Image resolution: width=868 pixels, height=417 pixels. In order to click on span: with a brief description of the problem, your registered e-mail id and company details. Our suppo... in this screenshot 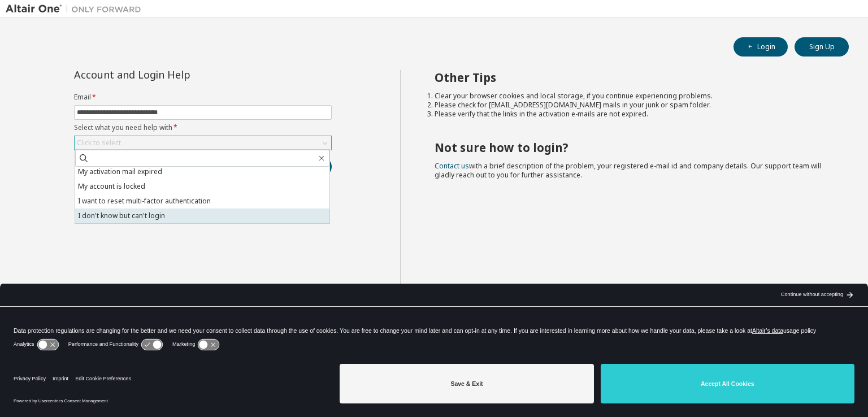, I will do `click(628, 170)`.